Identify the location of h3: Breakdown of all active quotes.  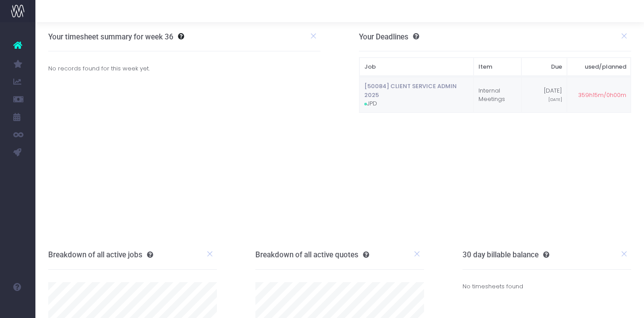
(312, 255).